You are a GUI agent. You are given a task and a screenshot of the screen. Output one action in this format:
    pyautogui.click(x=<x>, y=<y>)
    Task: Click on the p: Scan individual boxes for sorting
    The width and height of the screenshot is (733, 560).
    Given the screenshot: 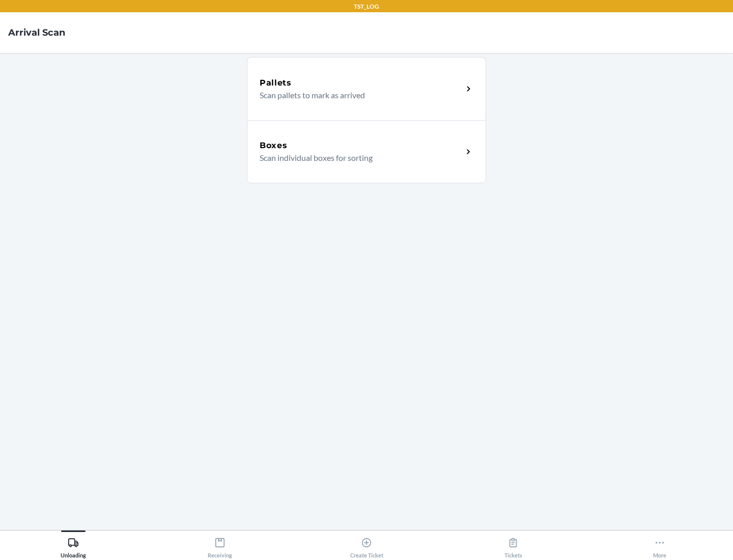 What is the action you would take?
    pyautogui.click(x=357, y=158)
    